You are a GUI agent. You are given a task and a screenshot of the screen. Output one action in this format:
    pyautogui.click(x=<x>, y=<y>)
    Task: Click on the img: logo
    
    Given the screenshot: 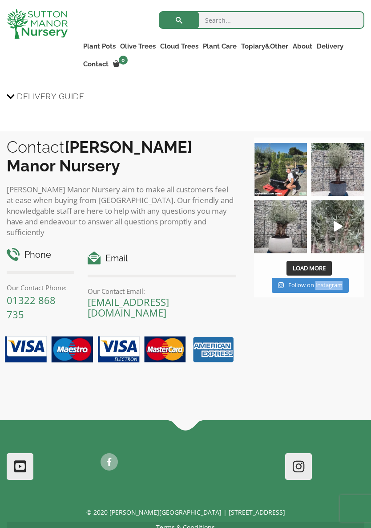 What is the action you would take?
    pyautogui.click(x=37, y=24)
    